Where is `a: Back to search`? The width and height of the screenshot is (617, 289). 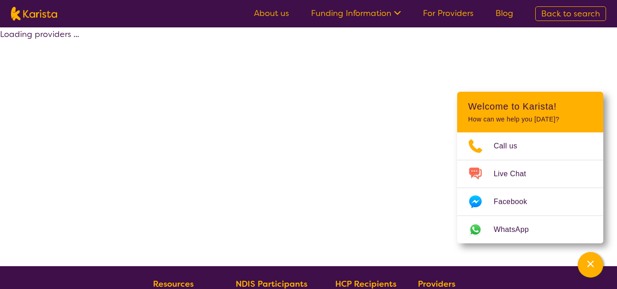 a: Back to search is located at coordinates (570, 14).